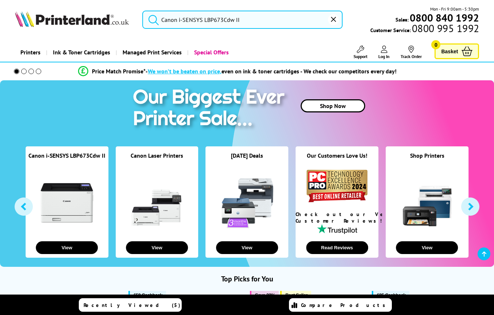 The width and height of the screenshot is (494, 315). What do you see at coordinates (340, 304) in the screenshot?
I see `a: Compare Products` at bounding box center [340, 304].